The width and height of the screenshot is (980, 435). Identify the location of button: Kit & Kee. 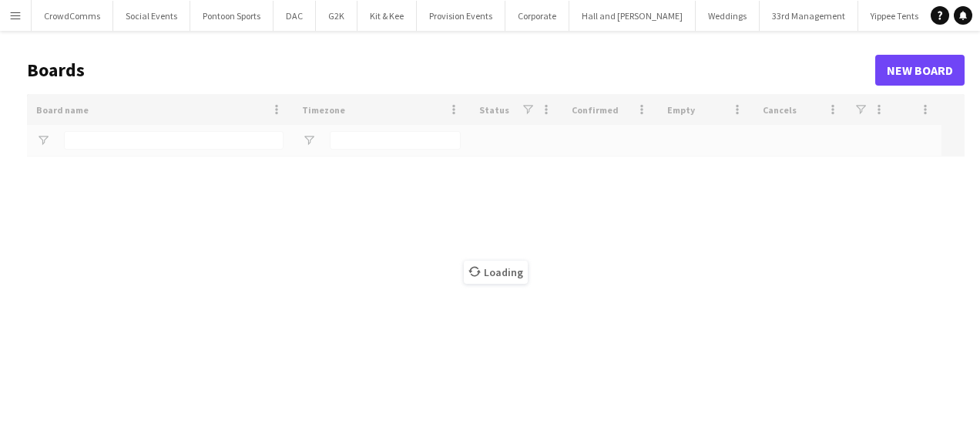
(387, 15).